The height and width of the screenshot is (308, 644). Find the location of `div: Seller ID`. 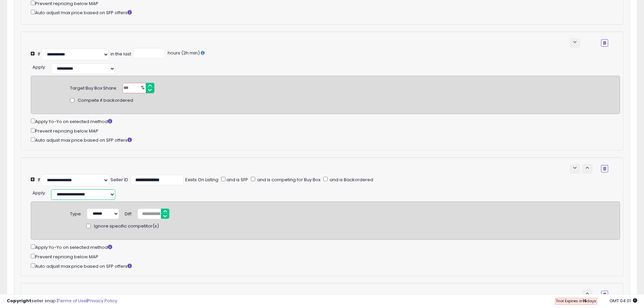

div: Seller ID is located at coordinates (119, 180).